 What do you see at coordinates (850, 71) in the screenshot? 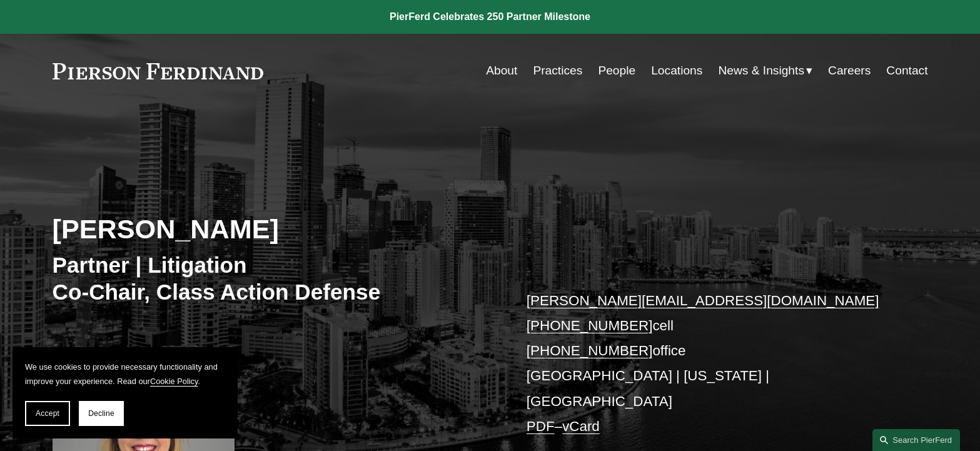
I see `a: Careers` at bounding box center [850, 71].